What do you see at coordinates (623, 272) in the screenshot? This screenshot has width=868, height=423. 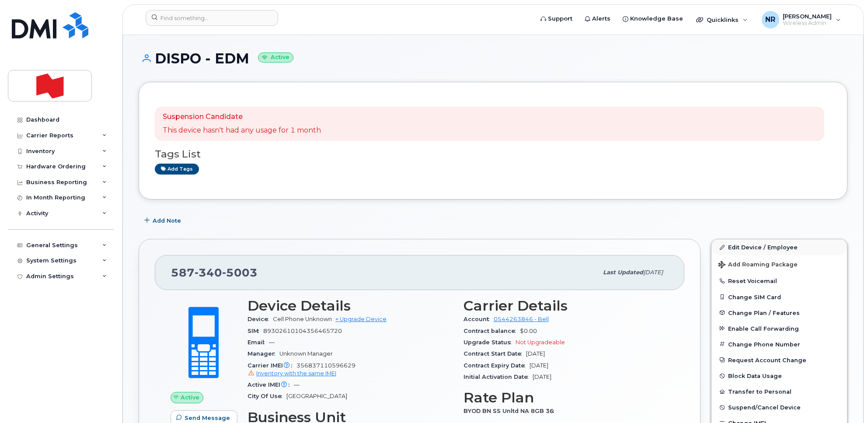 I see `span: Last updated` at bounding box center [623, 272].